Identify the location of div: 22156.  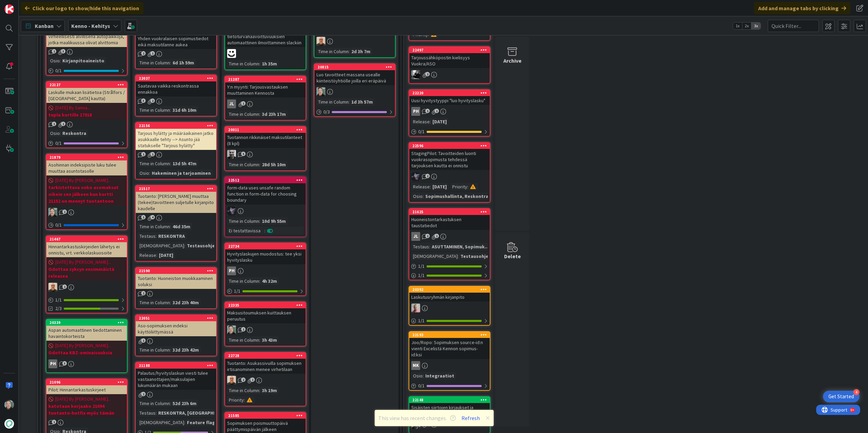
(177, 125).